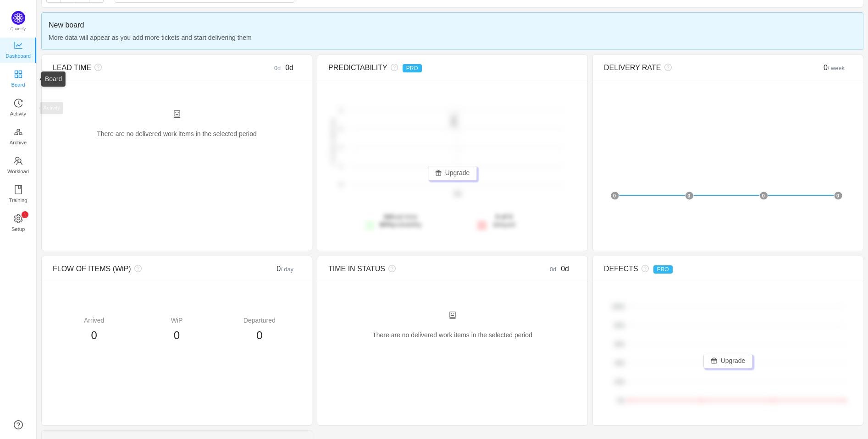  Describe the element at coordinates (18, 171) in the screenshot. I see `span: Workload` at that location.